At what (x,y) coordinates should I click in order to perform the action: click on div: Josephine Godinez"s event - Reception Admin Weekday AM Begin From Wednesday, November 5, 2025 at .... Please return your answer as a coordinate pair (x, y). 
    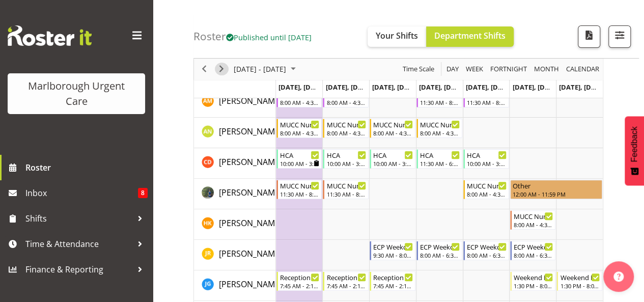
    Looking at the image, I should click on (393, 281).